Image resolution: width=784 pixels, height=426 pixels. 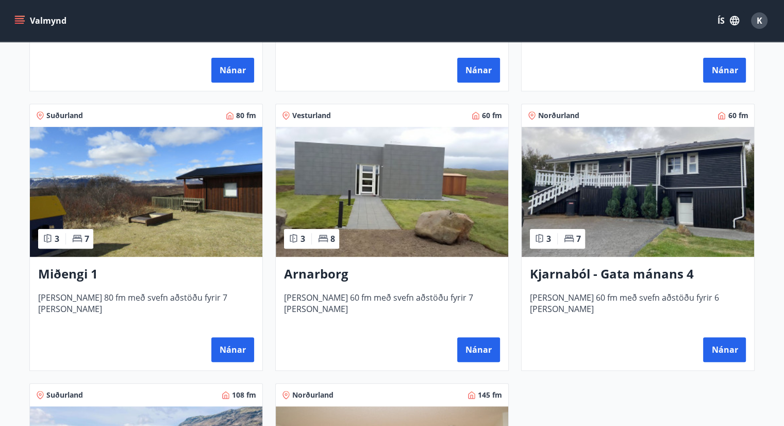 I want to click on h3: Miðengi 1, so click(x=146, y=274).